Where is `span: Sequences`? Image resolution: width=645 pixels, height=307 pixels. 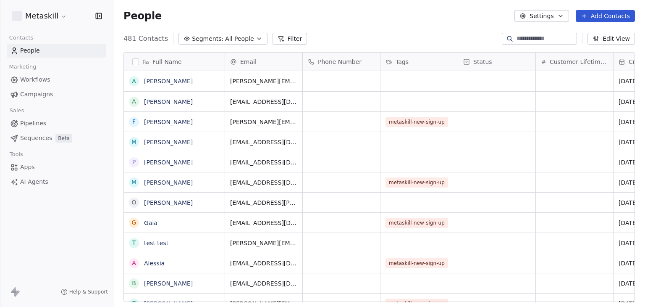
span: Sequences is located at coordinates (36, 138).